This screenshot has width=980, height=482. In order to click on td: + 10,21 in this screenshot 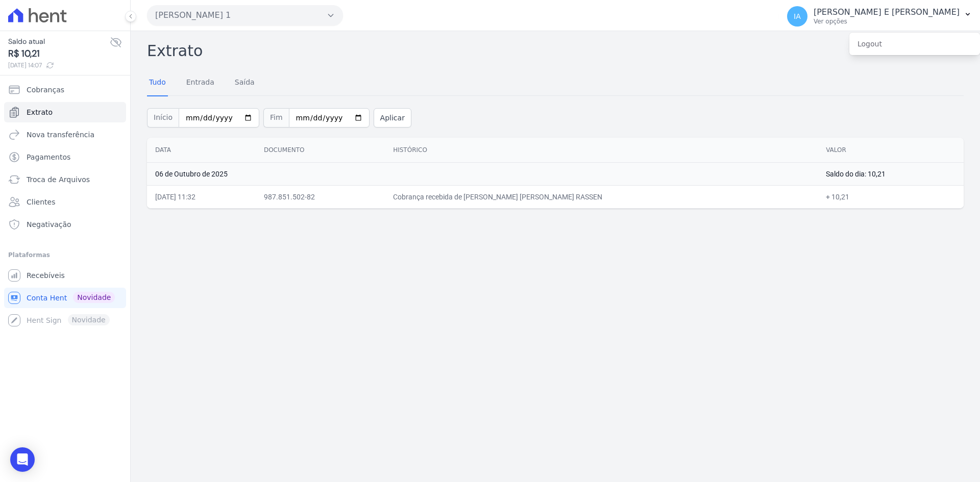, I will do `click(891, 197)`.